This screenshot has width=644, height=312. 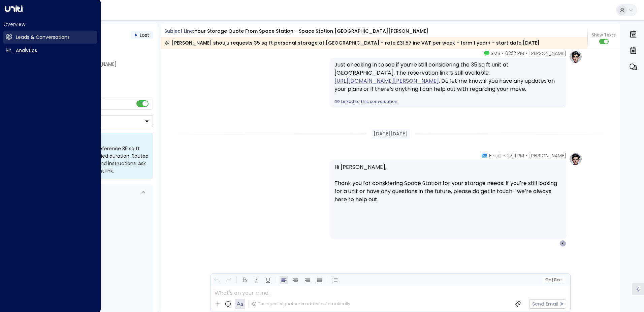 I want to click on span: Lost, so click(x=144, y=35).